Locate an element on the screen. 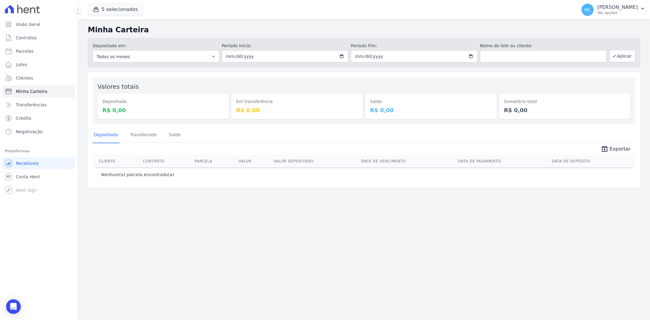 The width and height of the screenshot is (650, 320). label: Período Inicío: is located at coordinates (285, 46).